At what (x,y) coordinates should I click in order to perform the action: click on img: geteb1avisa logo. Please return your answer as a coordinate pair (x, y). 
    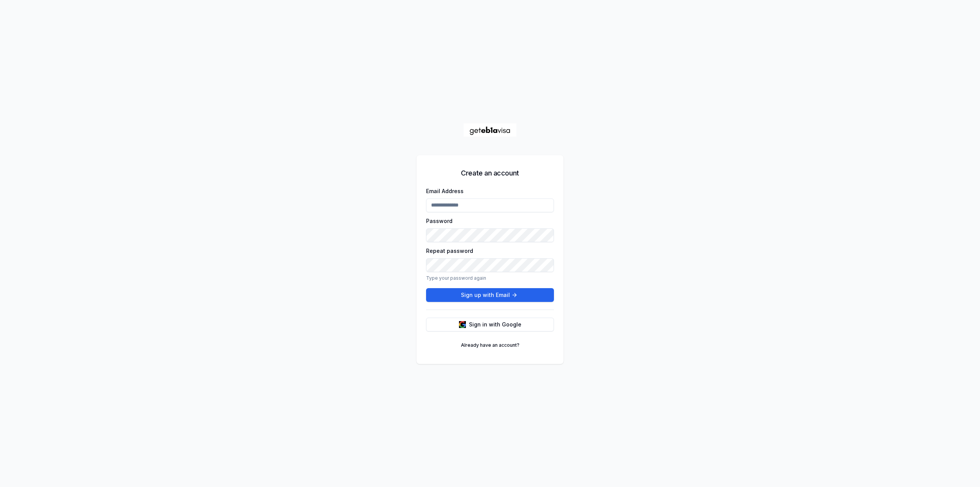
    Looking at the image, I should click on (490, 129).